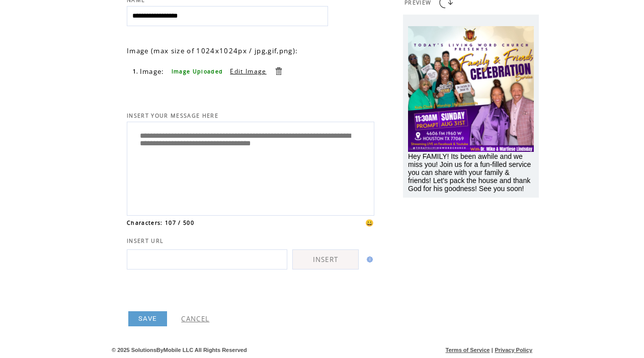 This screenshot has width=644, height=358. Describe the element at coordinates (248, 71) in the screenshot. I see `a: Edit Image` at that location.